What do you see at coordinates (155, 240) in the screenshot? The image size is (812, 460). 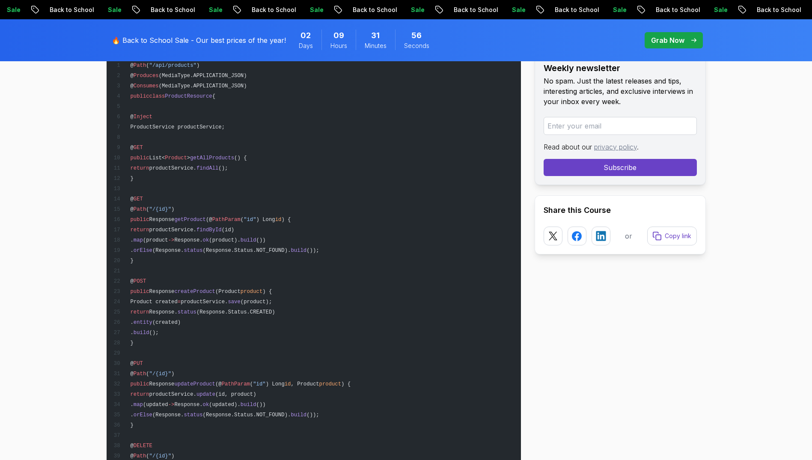 I see `span: (product` at bounding box center [155, 240].